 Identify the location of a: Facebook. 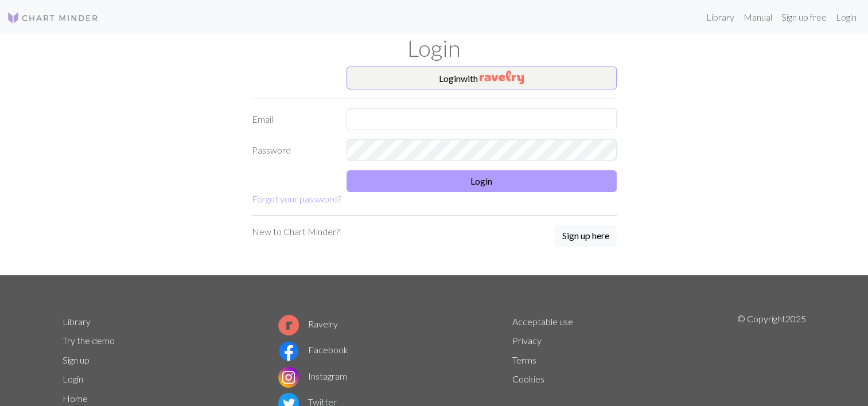
(313, 349).